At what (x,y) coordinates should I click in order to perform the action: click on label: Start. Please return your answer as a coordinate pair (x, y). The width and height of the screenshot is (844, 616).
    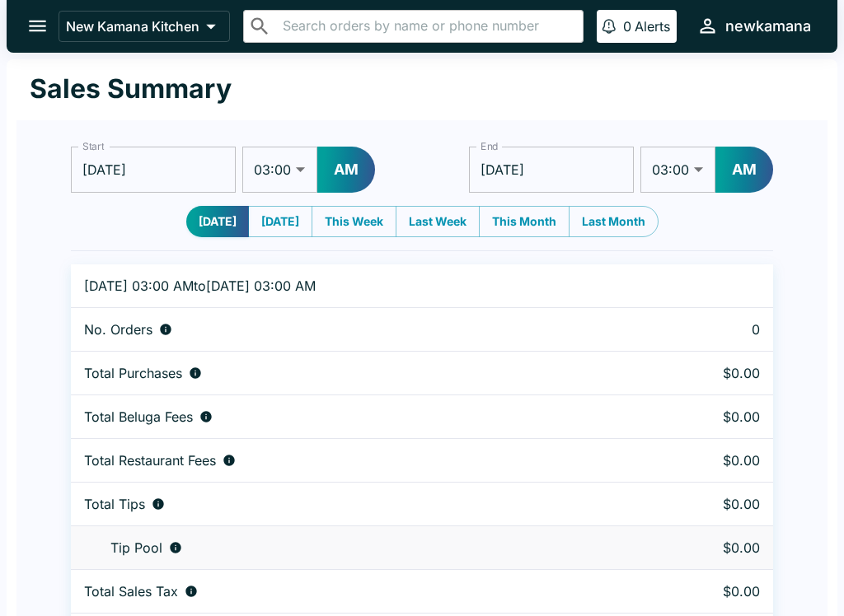
    Looking at the image, I should click on (93, 145).